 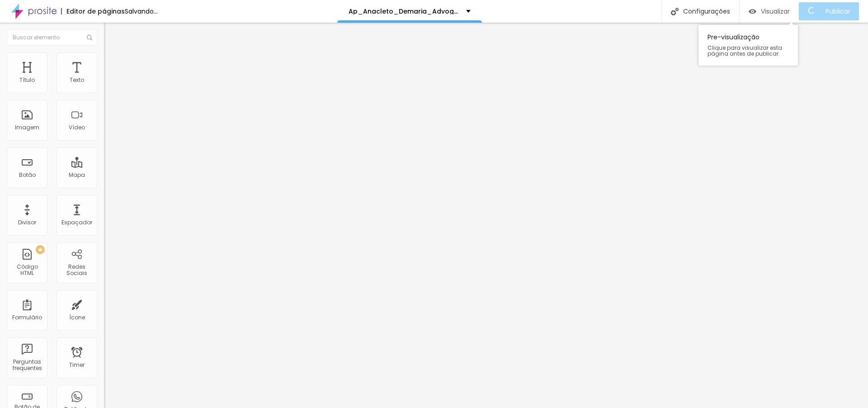 What do you see at coordinates (77, 318) in the screenshot?
I see `div: Ícone` at bounding box center [77, 318].